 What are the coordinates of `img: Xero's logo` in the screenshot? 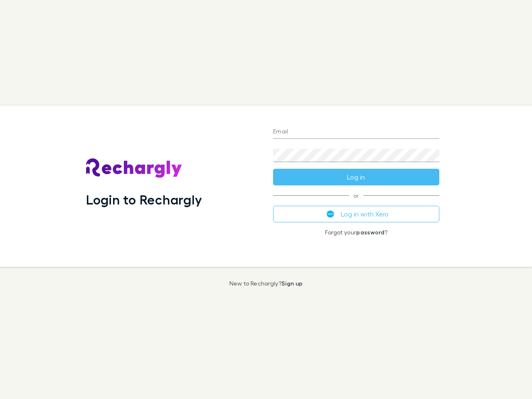 It's located at (330, 214).